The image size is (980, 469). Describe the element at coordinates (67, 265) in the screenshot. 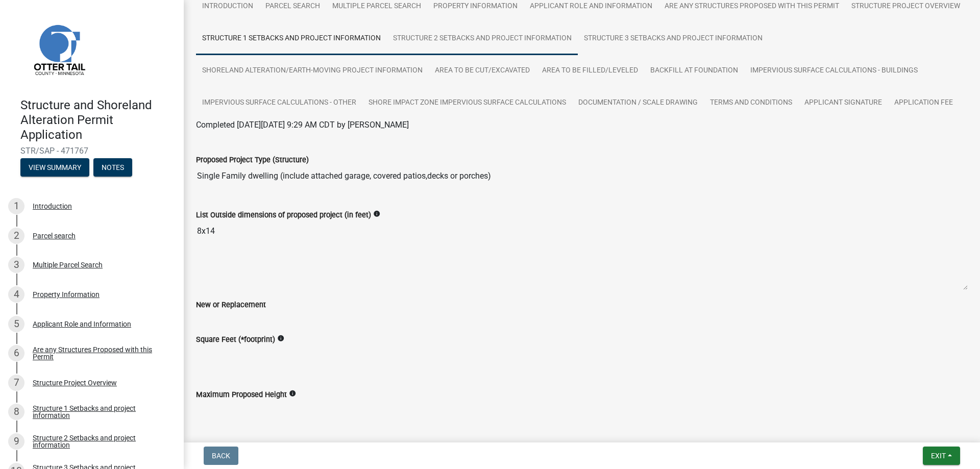

I see `div: Multiple Parcel Search` at that location.